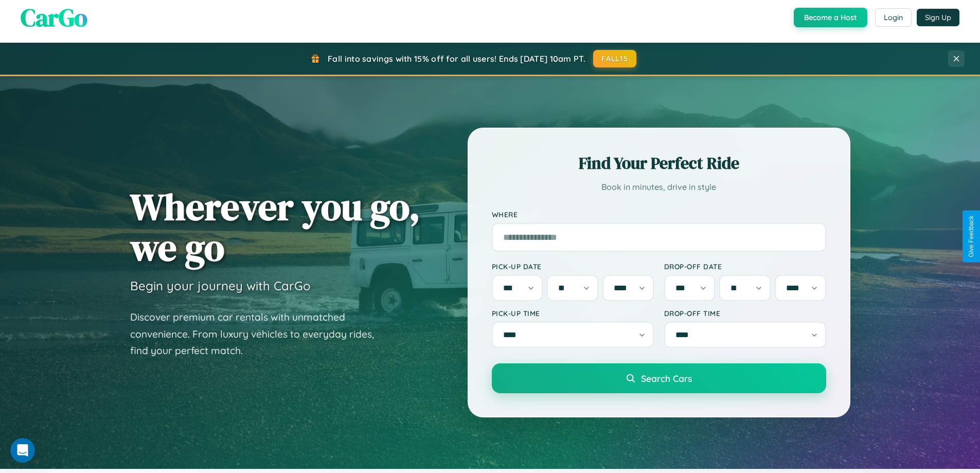  What do you see at coordinates (972, 236) in the screenshot?
I see `div: Give Feedback` at bounding box center [972, 236].